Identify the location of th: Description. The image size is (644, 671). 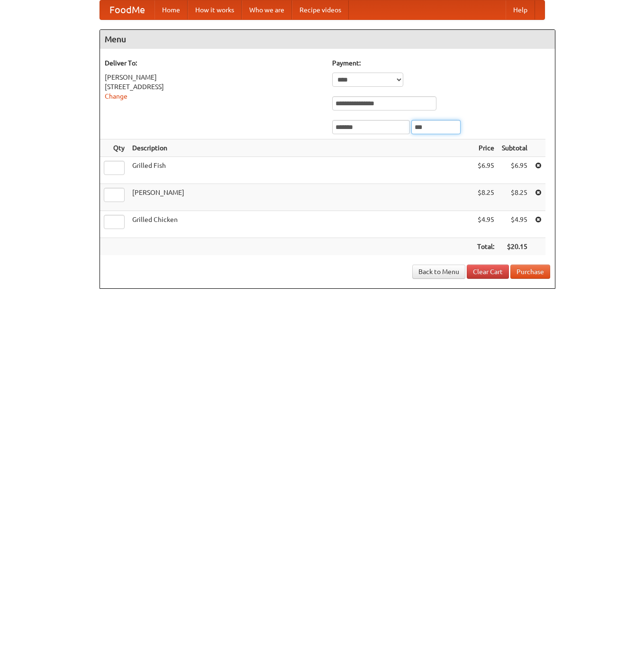
(301, 148).